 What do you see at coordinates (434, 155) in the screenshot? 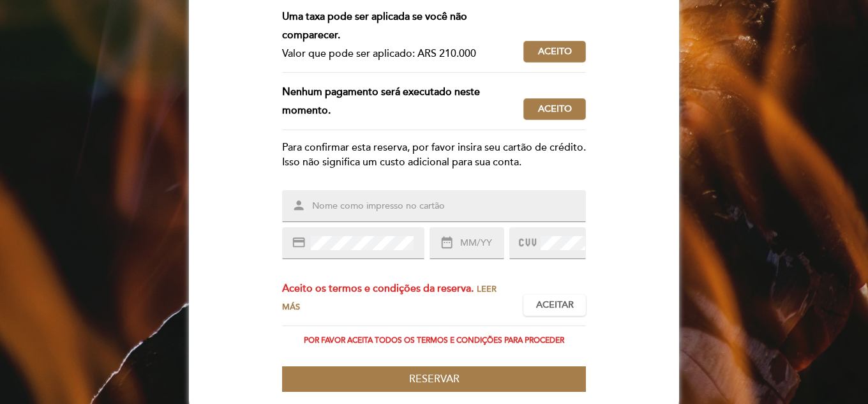
I see `div: Para confirmar esta reserva, por favor insira seu cartão de crédito. Isso não significa um custo ...` at bounding box center [434, 155].